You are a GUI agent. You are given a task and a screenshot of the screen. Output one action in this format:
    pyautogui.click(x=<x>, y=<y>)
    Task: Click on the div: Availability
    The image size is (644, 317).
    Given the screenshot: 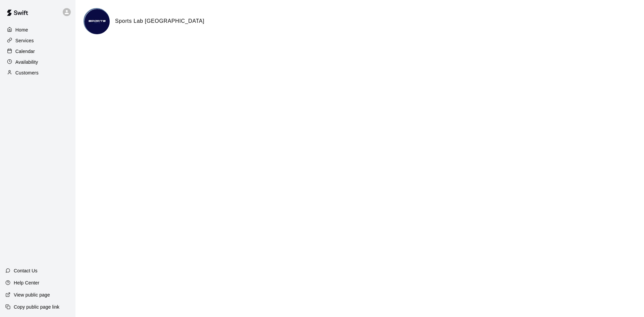 What is the action you would take?
    pyautogui.click(x=38, y=62)
    